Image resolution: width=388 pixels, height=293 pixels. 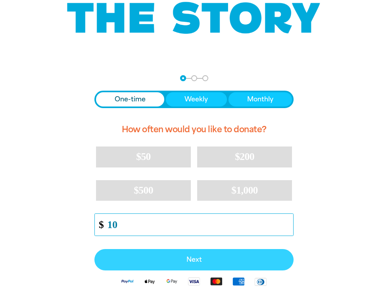 I want to click on button: Navigate to step 2 of 3 to enter your details, so click(x=194, y=78).